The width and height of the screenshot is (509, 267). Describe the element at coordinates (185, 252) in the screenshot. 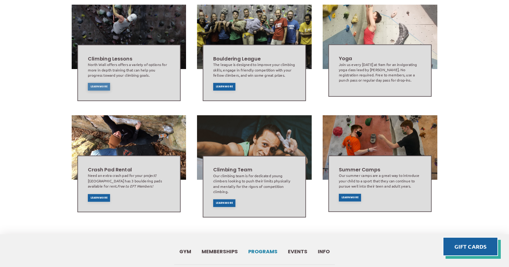

I see `a: Gym` at that location.